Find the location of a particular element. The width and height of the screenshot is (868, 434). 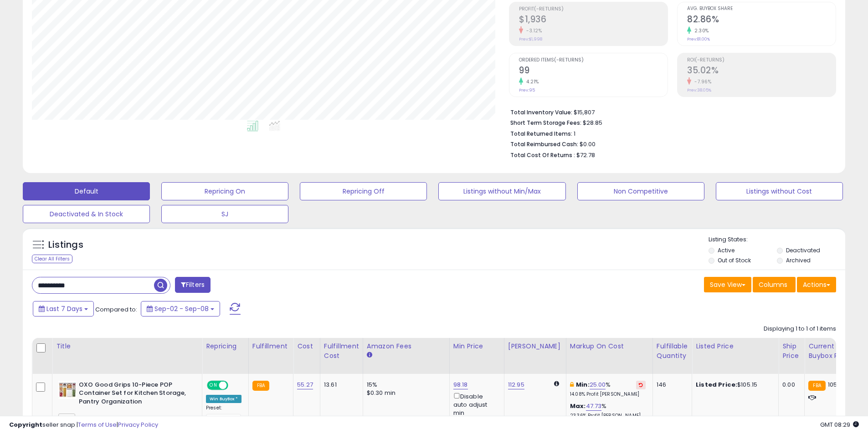

div: 13.61 is located at coordinates (340, 385).